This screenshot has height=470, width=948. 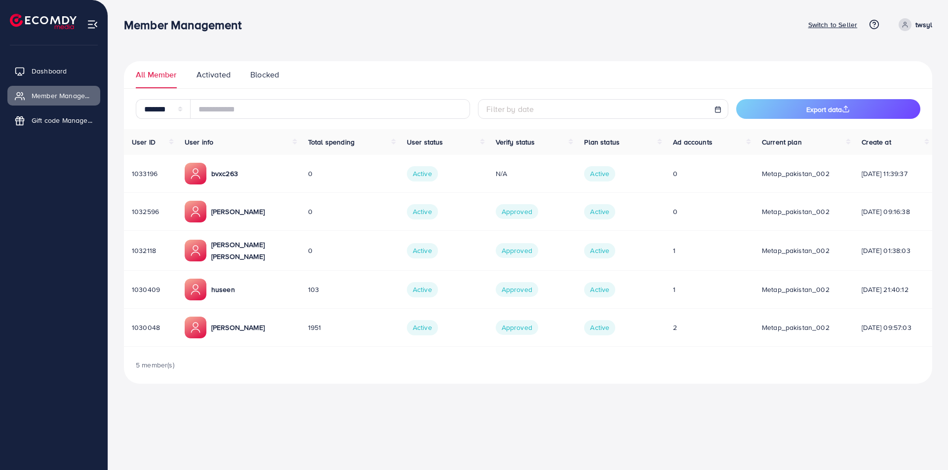 I want to click on span: Dashboard, so click(x=49, y=71).